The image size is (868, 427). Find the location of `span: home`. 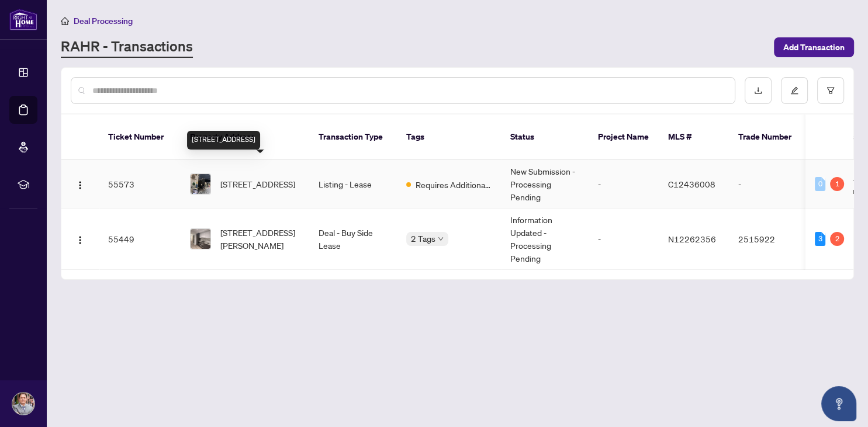

span: home is located at coordinates (65, 21).